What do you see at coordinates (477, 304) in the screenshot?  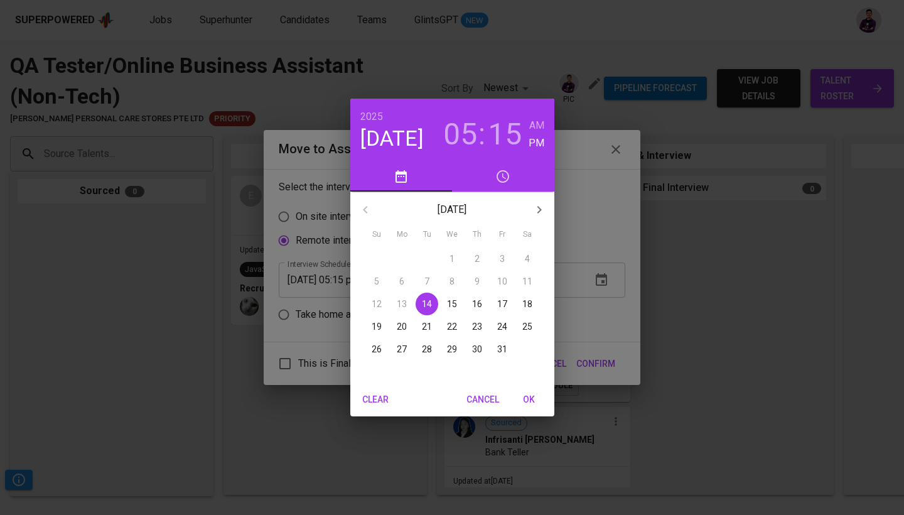 I see `p: 16` at bounding box center [477, 304].